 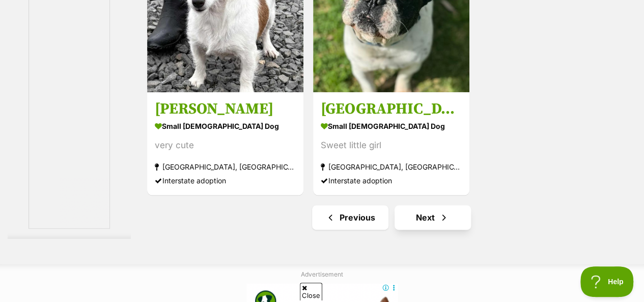 What do you see at coordinates (77, 4) in the screenshot?
I see `img: adc.png` at bounding box center [77, 4].